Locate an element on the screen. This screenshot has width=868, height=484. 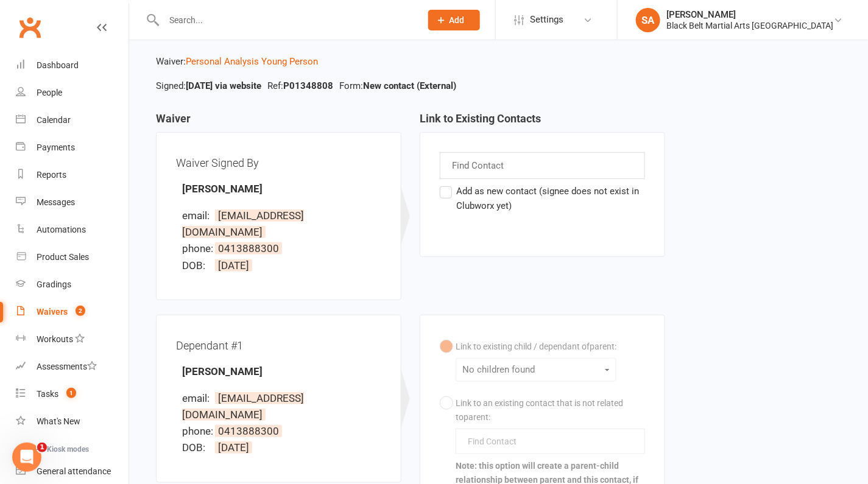
a: Gradings is located at coordinates (72, 285).